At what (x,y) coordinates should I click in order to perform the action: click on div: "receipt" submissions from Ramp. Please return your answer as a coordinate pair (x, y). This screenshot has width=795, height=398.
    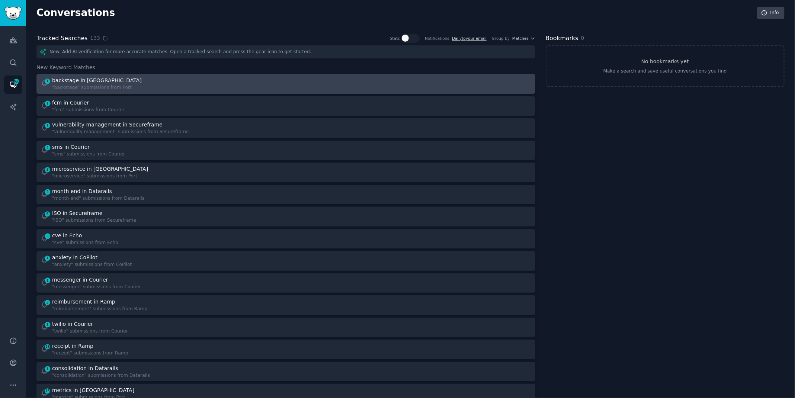
    Looking at the image, I should click on (90, 353).